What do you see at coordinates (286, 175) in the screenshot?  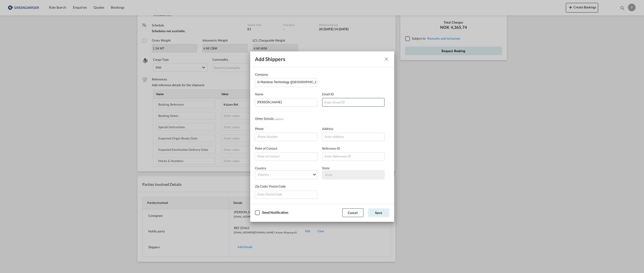 I see `md-select: Country` at bounding box center [286, 175].